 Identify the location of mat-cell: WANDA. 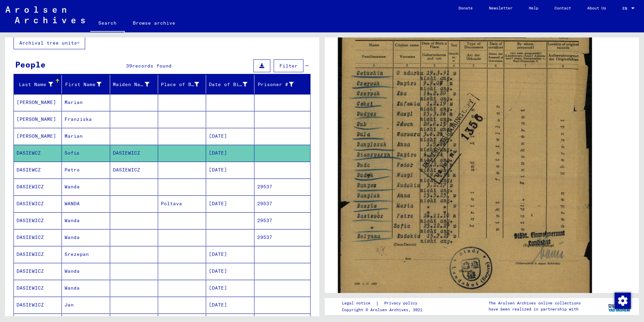
(86, 204).